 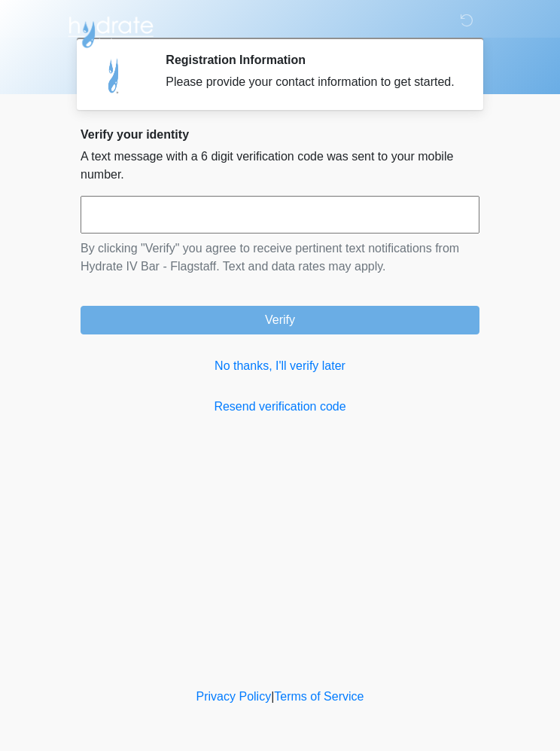 What do you see at coordinates (311, 82) in the screenshot?
I see `div: Please provide your contact information to get started.` at bounding box center [311, 82].